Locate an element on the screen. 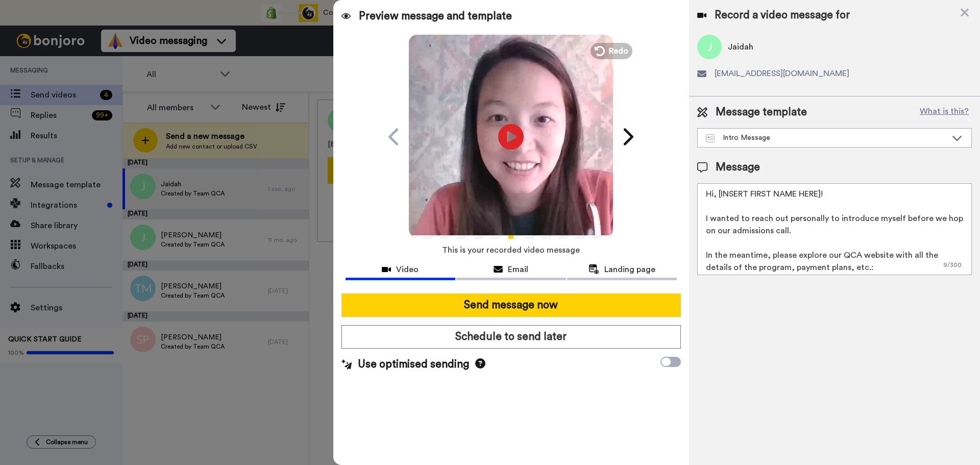  button: What is this? is located at coordinates (944, 112).